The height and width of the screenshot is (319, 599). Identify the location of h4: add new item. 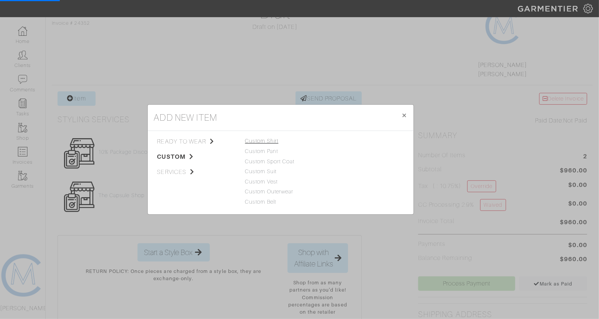
(186, 118).